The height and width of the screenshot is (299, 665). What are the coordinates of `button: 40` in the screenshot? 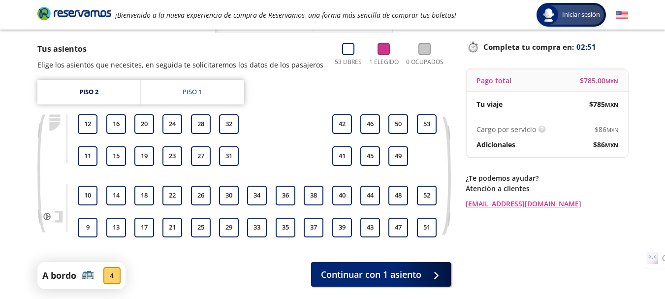 It's located at (342, 196).